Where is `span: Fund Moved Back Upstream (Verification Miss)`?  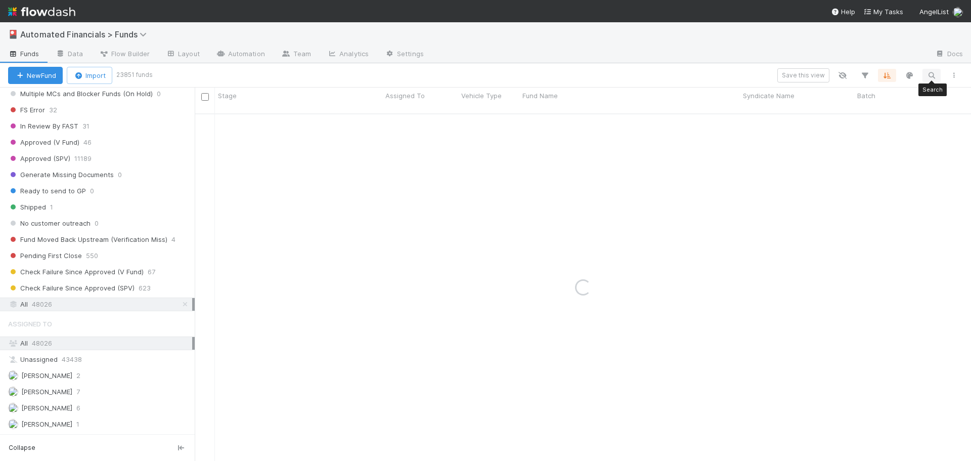
span: Fund Moved Back Upstream (Verification Miss) is located at coordinates (88, 239).